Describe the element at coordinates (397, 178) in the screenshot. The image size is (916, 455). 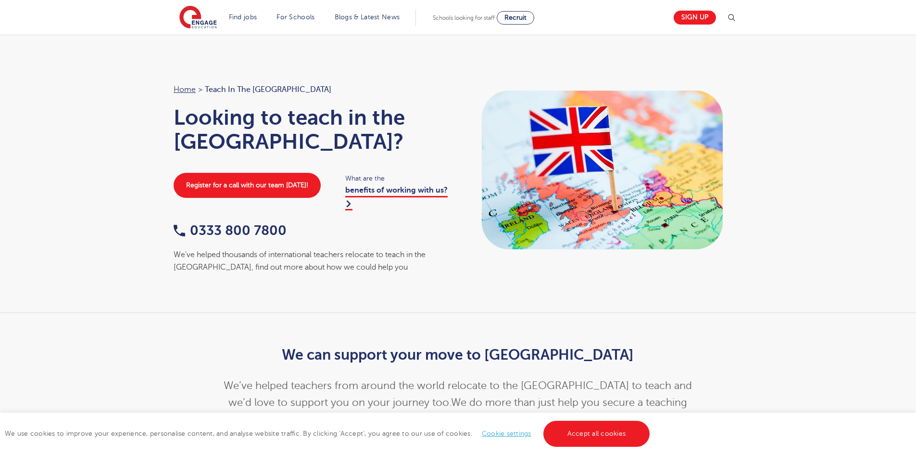
I see `span: What are the` at that location.